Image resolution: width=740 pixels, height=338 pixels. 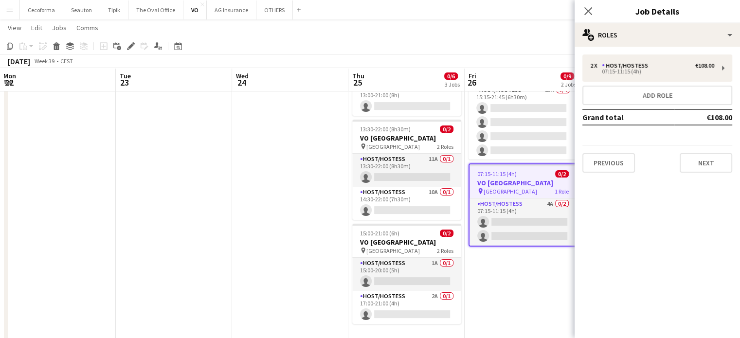 What do you see at coordinates (36, 28) in the screenshot?
I see `span: Edit` at bounding box center [36, 28].